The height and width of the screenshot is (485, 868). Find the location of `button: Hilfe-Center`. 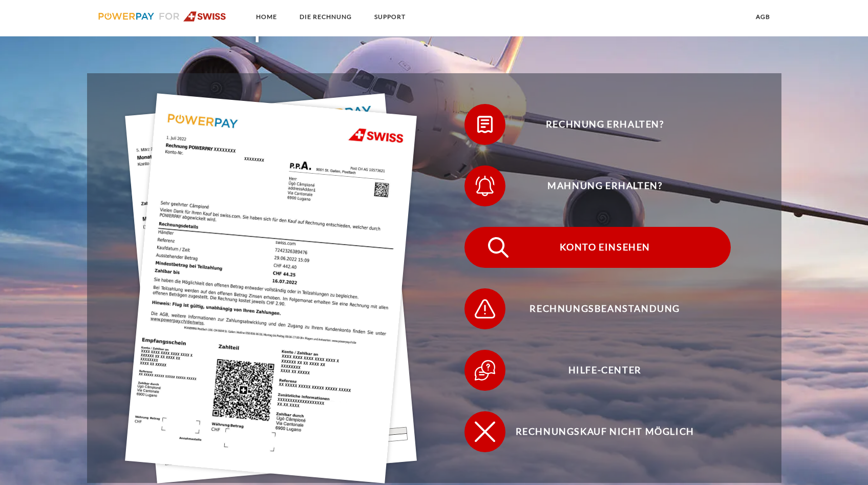

button: Hilfe-Center is located at coordinates (597, 370).